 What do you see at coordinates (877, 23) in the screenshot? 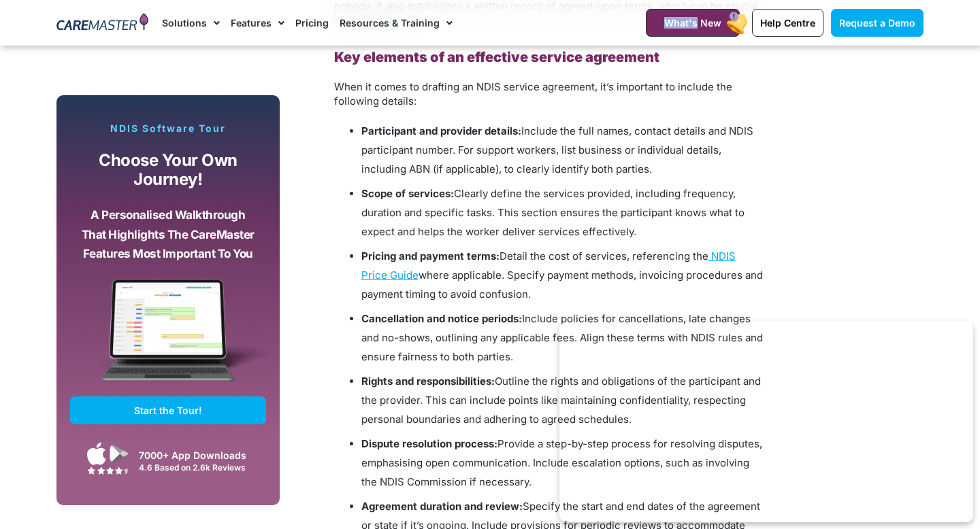
I see `span: Request a Demo` at bounding box center [877, 23].